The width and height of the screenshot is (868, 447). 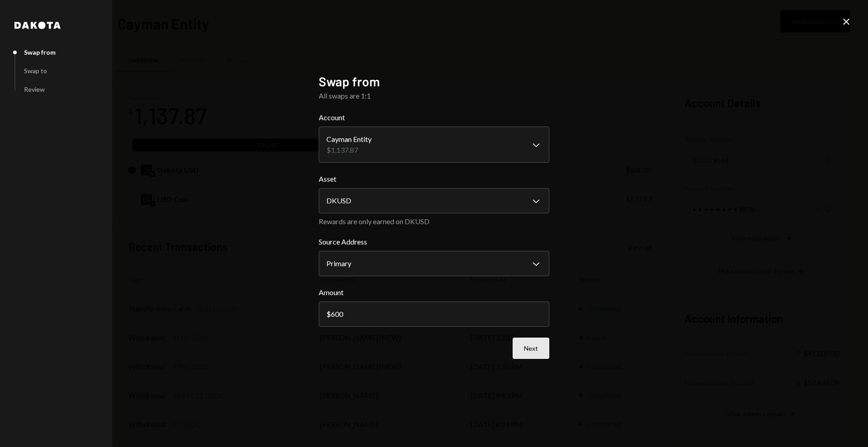 I want to click on button: Account, so click(x=434, y=145).